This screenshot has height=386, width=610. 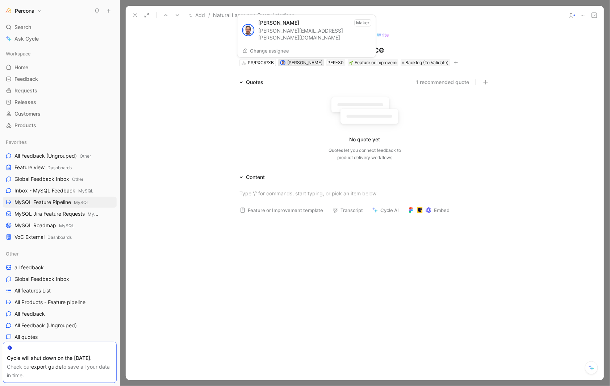 What do you see at coordinates (54, 191) in the screenshot?
I see `span: Inbox - MySQL Feedback` at bounding box center [54, 191].